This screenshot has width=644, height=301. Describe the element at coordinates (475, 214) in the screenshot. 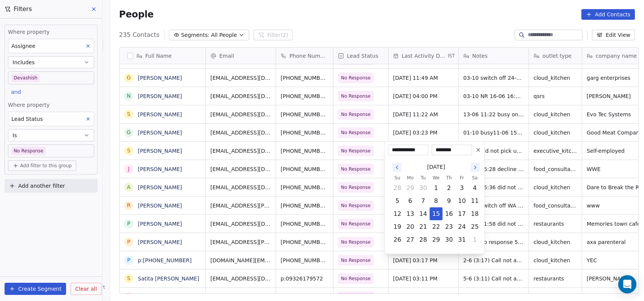

I see `button: Saturday, October 18th, 2025` at that location.